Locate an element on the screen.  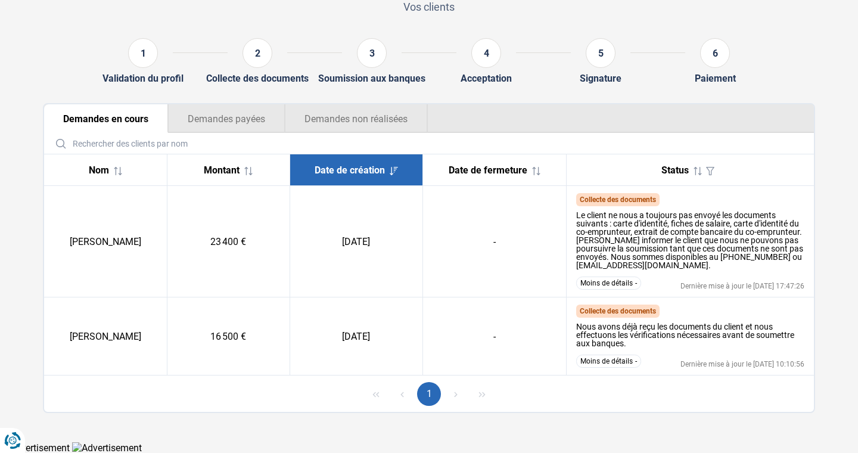
input: Rechercher des clients par nom is located at coordinates (429, 143).